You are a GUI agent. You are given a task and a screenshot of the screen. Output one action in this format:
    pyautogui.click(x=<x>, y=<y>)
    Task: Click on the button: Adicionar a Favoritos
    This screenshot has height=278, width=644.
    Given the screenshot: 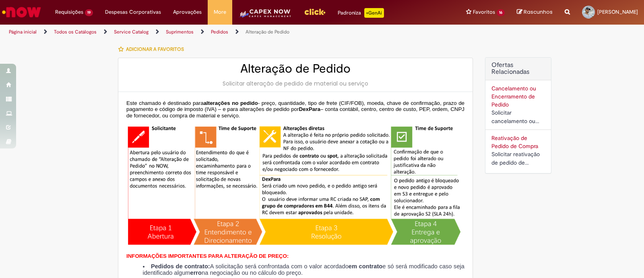 What is the action you would take?
    pyautogui.click(x=153, y=49)
    